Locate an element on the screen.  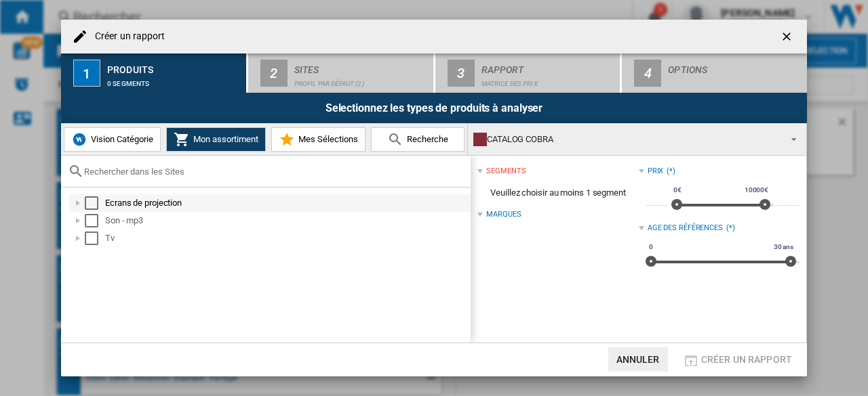
button: 2 Sites Profil par défaut (2) is located at coordinates (341, 73).